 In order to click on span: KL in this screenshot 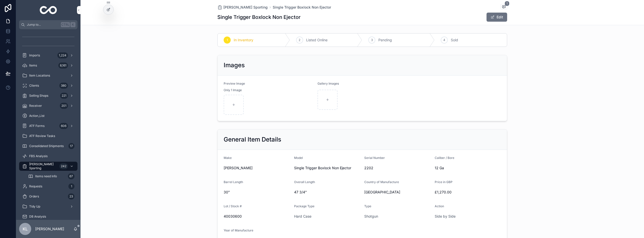, I will do `click(25, 229)`.